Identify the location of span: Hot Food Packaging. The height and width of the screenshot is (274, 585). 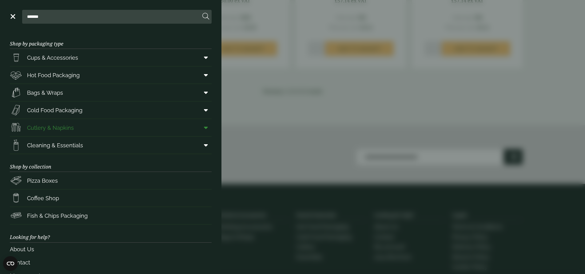
(53, 75).